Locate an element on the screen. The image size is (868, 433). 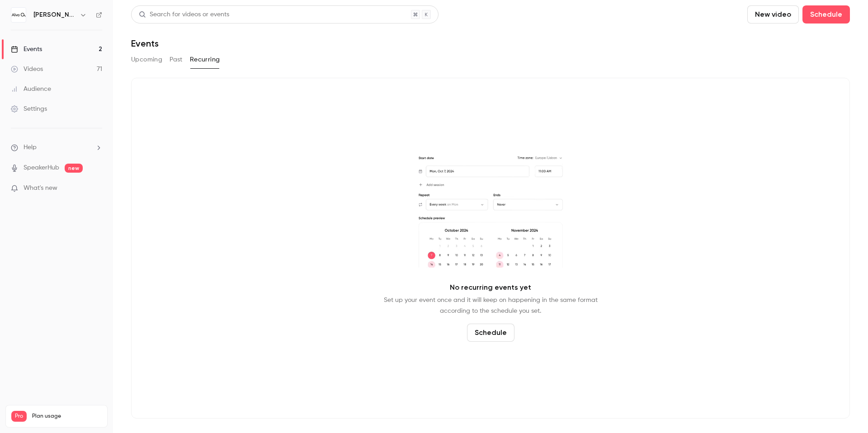
a: SpeakerHub is located at coordinates (41, 168).